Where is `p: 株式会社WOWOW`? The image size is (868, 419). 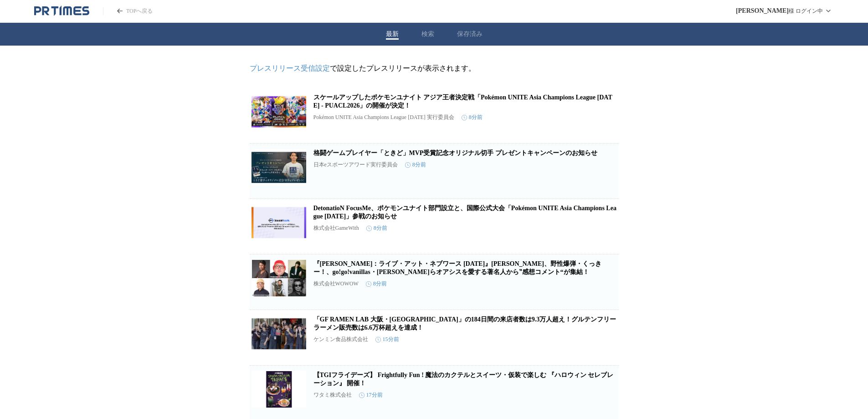
p: 株式会社WOWOW is located at coordinates (336, 283).